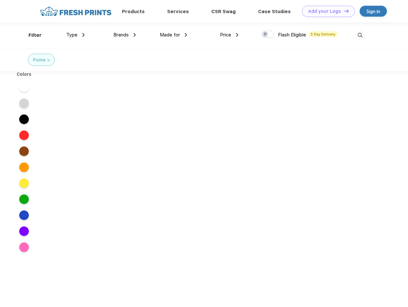  Describe the element at coordinates (170, 35) in the screenshot. I see `span: Made for` at that location.